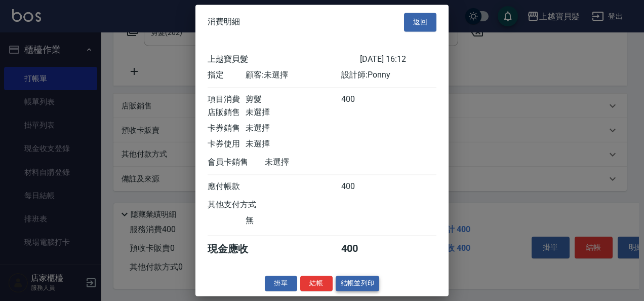  Describe the element at coordinates (236, 162) in the screenshot. I see `div: 會員卡銷售` at that location.